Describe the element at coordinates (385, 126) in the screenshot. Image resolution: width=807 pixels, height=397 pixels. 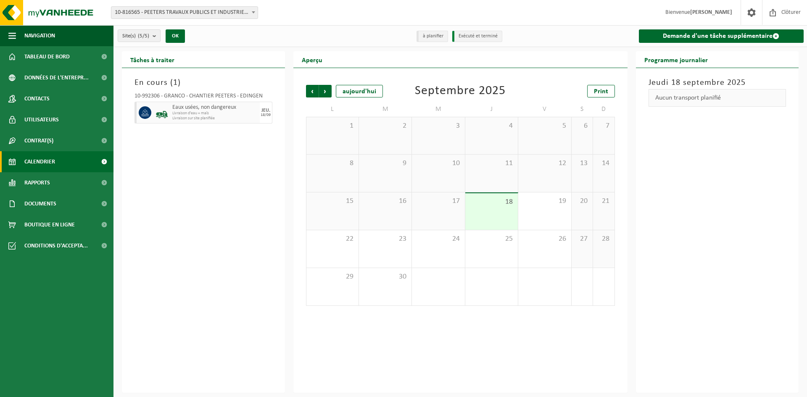
I see `span: 2` at that location.